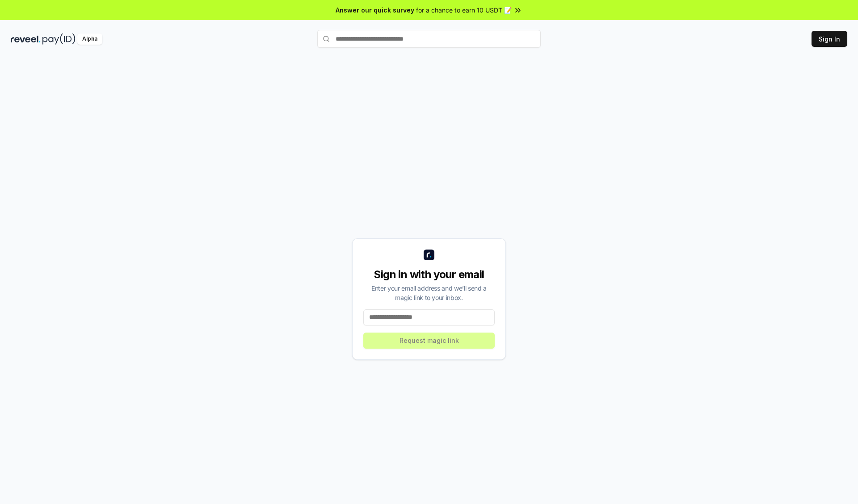 The height and width of the screenshot is (504, 858). Describe the element at coordinates (464, 10) in the screenshot. I see `span: for a chance to earn 10 USDT 📝` at that location.